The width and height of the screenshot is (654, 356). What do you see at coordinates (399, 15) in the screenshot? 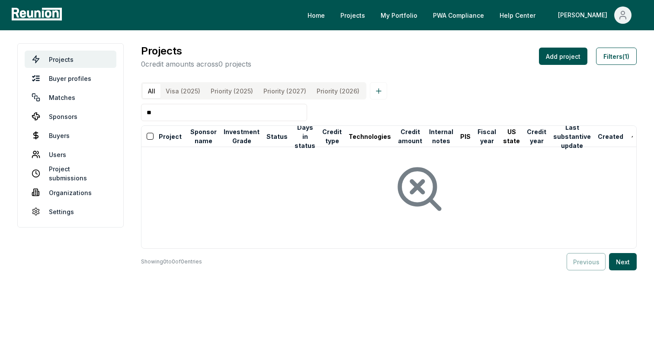
I see `a: My Portfolio` at bounding box center [399, 15].